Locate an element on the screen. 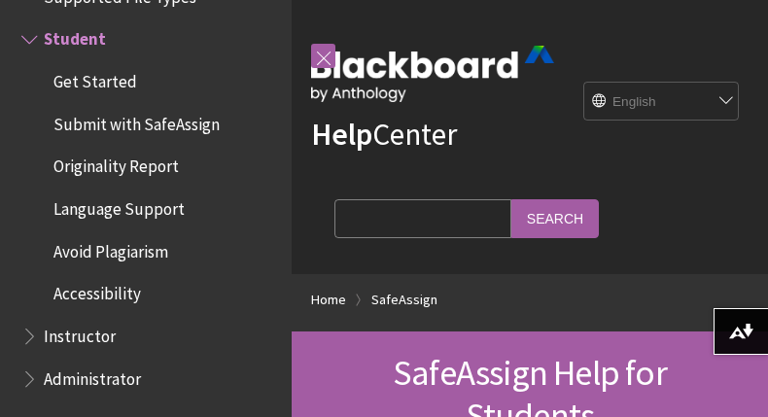 Image resolution: width=768 pixels, height=417 pixels. span: Get Started is located at coordinates (95, 78).